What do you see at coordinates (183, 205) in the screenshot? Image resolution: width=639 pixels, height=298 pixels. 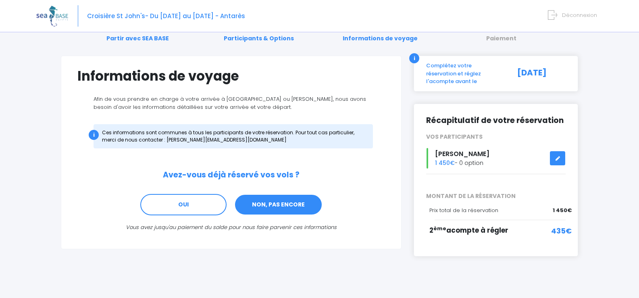 I see `a: OUI` at bounding box center [183, 205].